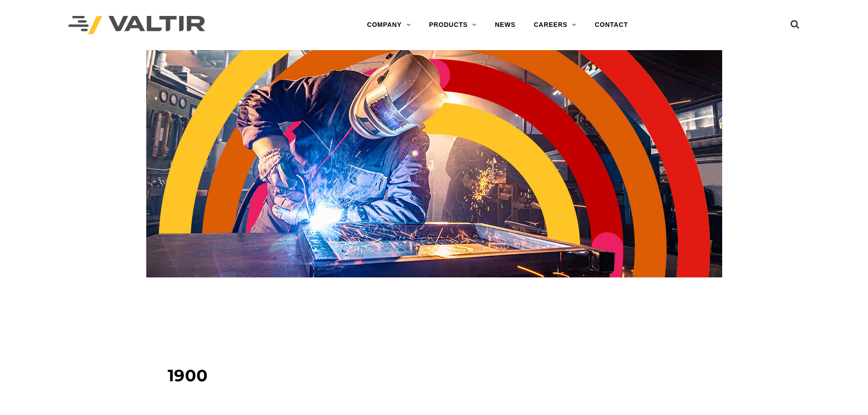  What do you see at coordinates (137, 25) in the screenshot?
I see `img: Valtir` at bounding box center [137, 25].